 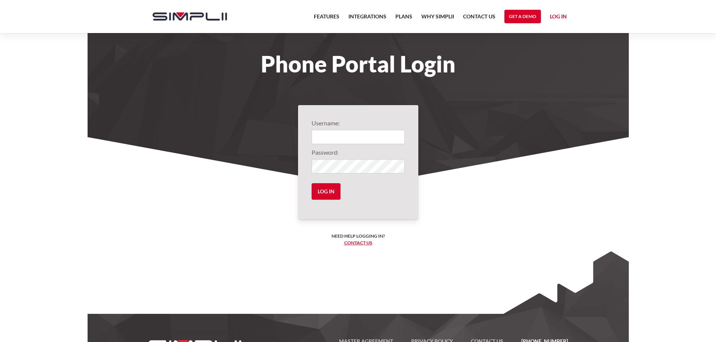 I want to click on label: Password:, so click(x=358, y=153).